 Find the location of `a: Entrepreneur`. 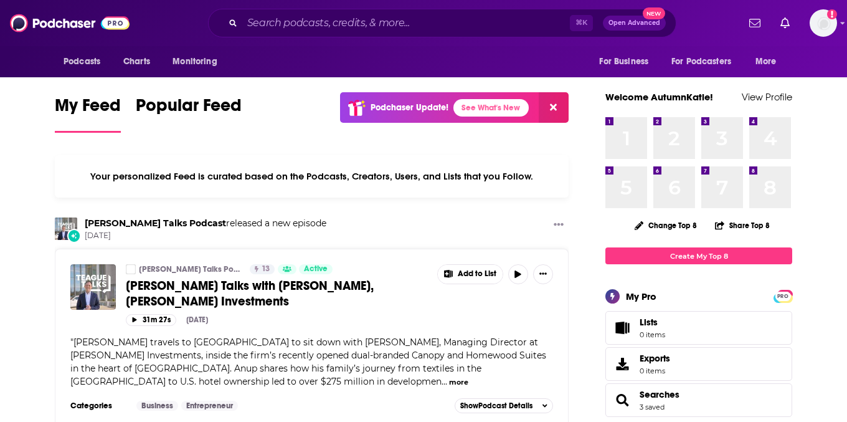

a: Entrepreneur is located at coordinates (209, 405).